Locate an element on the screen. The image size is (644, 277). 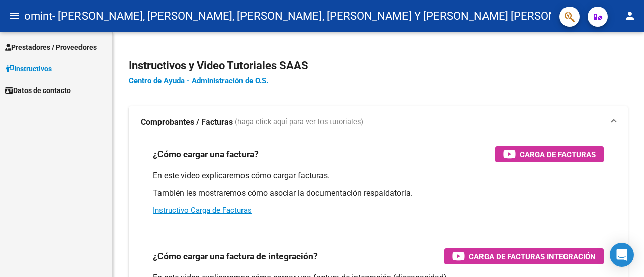
mat-icon: menu is located at coordinates (14, 15).